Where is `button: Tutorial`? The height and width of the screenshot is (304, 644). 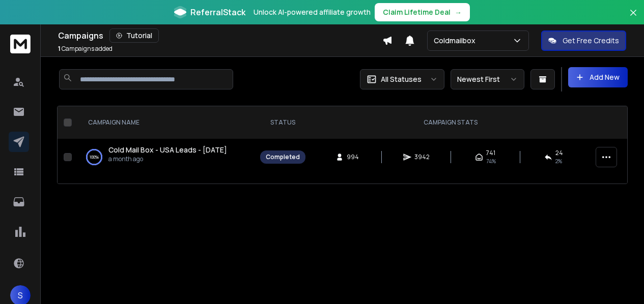
button: Tutorial is located at coordinates (134, 35).